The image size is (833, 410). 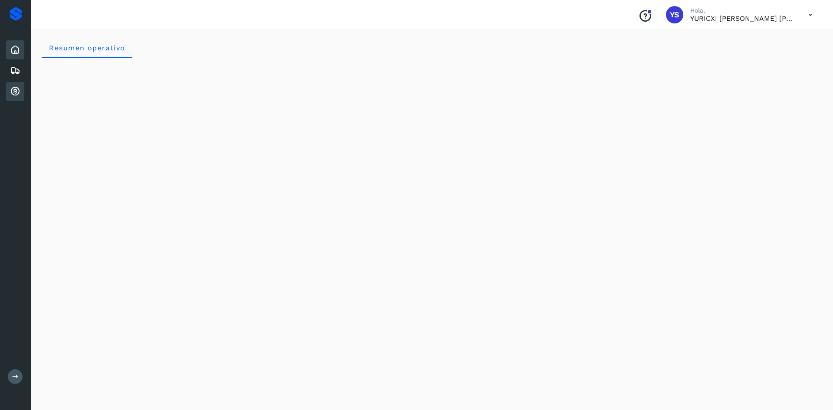 I want to click on span: Resumen operativo, so click(x=87, y=48).